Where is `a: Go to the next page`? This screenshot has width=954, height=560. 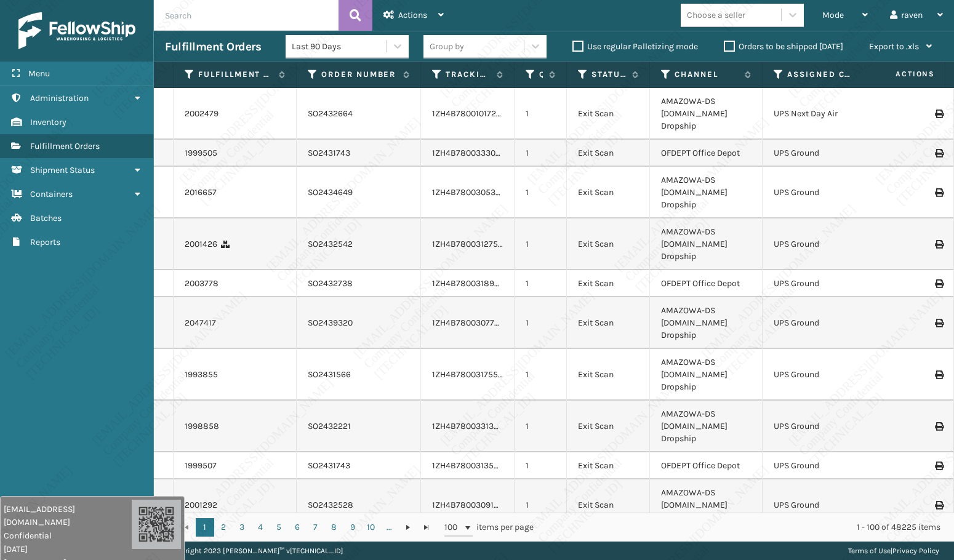 a: Go to the next page is located at coordinates (408, 527).